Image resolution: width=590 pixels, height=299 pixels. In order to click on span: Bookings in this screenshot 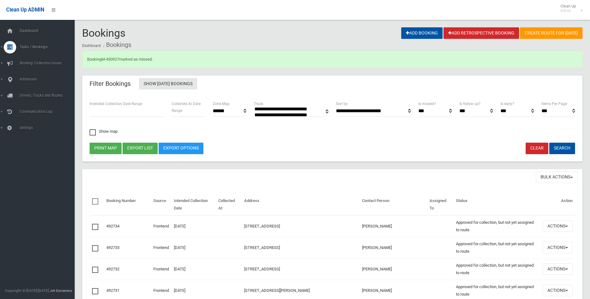, I will do `click(104, 33)`.